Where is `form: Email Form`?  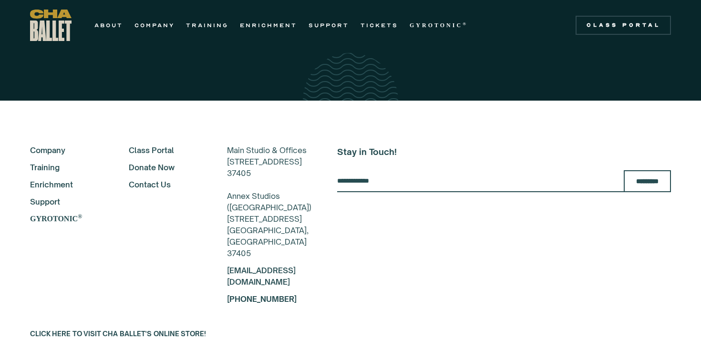 form: Email Form is located at coordinates (504, 181).